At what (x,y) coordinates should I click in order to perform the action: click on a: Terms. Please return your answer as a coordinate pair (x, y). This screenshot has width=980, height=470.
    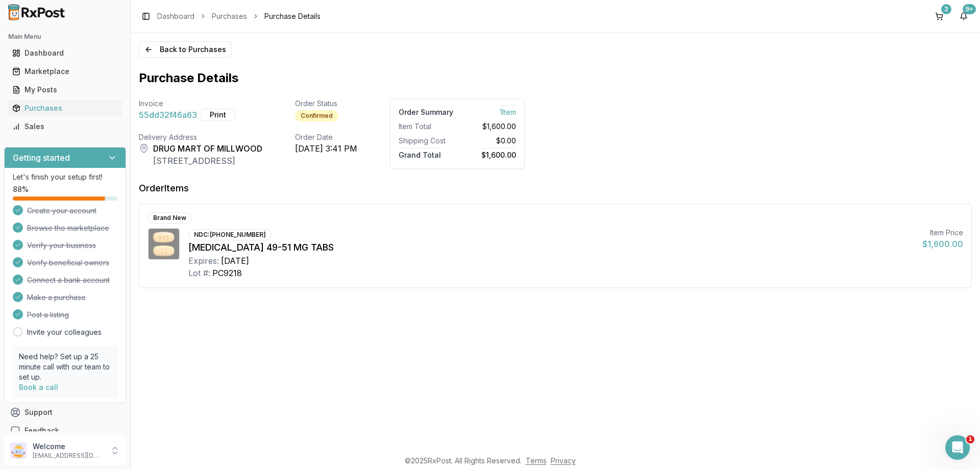
    Looking at the image, I should click on (535, 460).